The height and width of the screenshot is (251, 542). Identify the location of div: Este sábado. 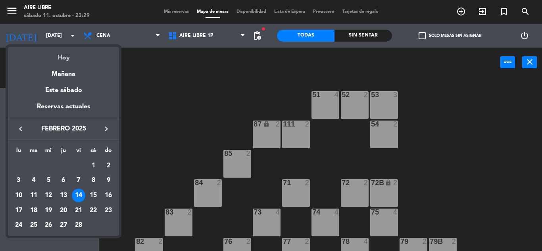
(63, 90).